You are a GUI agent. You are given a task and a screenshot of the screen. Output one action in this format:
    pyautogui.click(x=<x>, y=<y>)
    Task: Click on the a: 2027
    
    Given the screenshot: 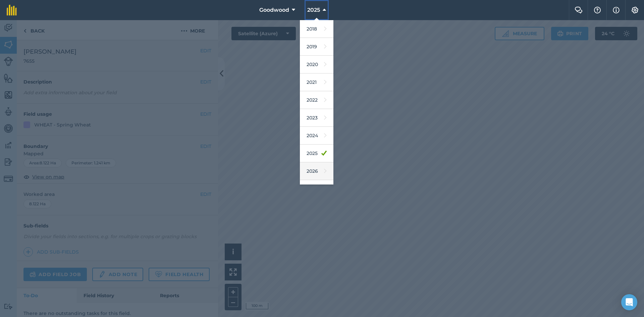 What is the action you would take?
    pyautogui.click(x=316, y=189)
    